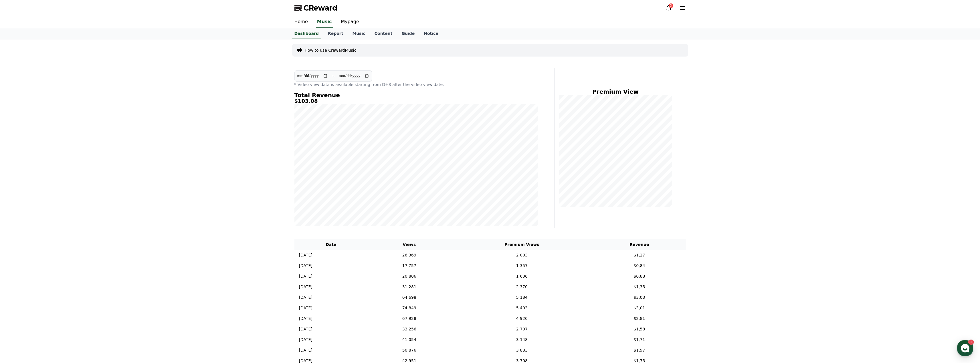  What do you see at coordinates (409, 318) in the screenshot?
I see `td: 67 928` at bounding box center [409, 318].